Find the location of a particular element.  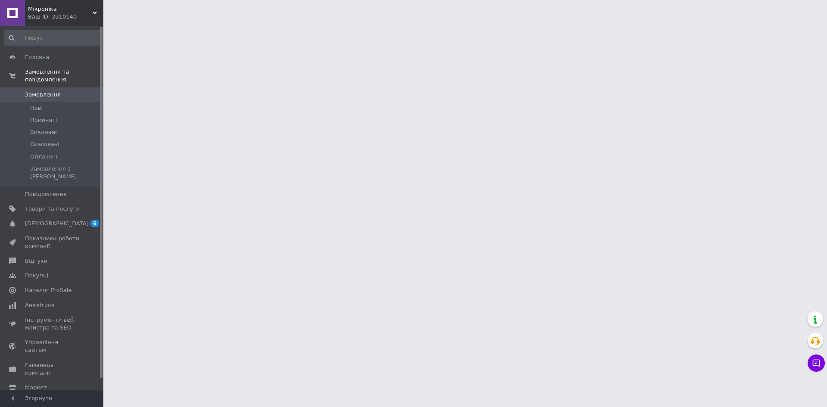

span: Скасовані is located at coordinates (45, 144).